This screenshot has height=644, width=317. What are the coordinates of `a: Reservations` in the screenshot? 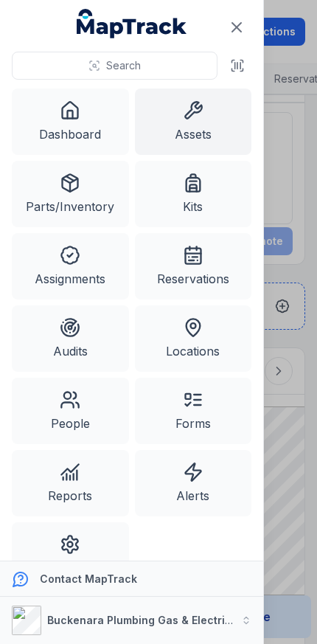 It's located at (193, 266).